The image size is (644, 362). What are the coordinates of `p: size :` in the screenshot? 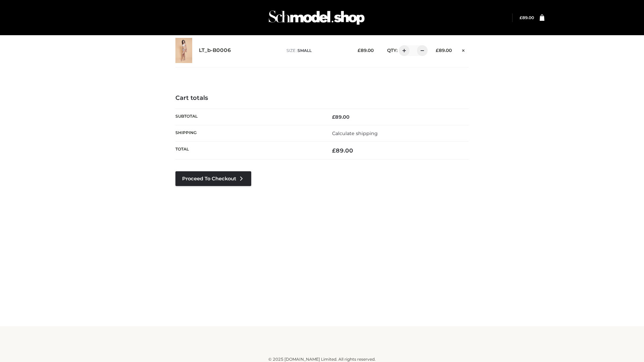 It's located at (317, 50).